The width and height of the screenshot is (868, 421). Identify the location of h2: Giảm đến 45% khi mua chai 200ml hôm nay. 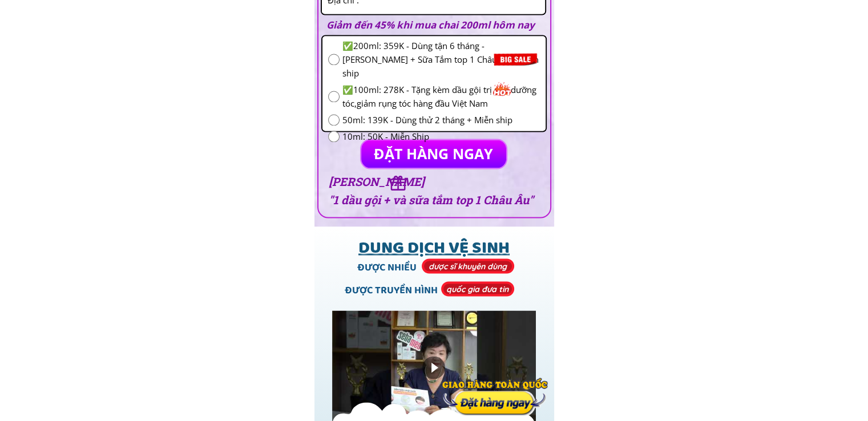
(446, 24).